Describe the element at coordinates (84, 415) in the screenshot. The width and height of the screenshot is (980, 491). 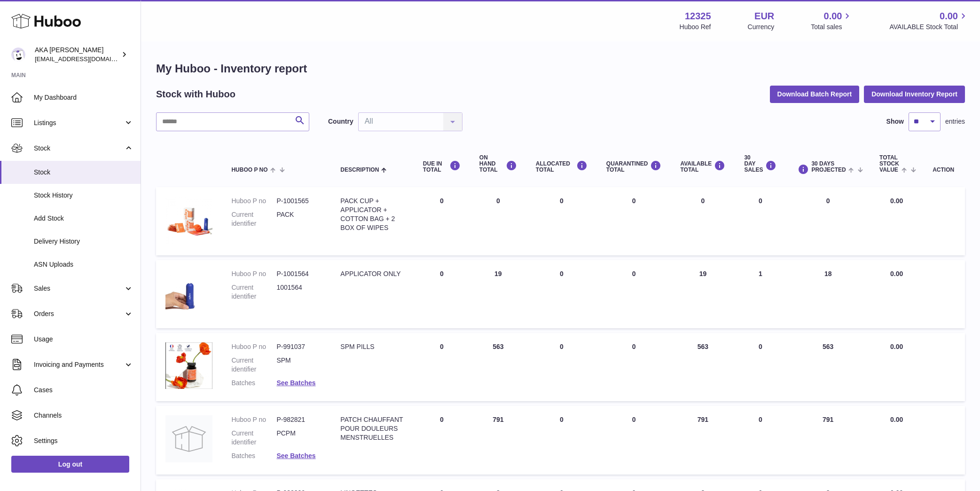
I see `span: Channels` at that location.